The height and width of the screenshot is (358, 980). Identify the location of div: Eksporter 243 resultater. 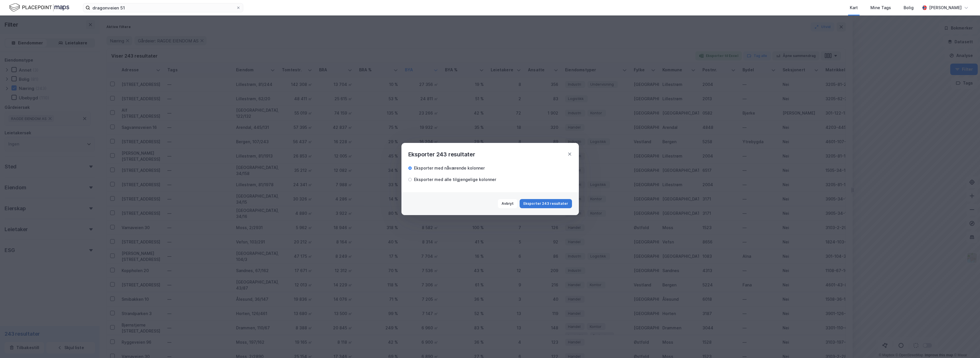
(442, 155).